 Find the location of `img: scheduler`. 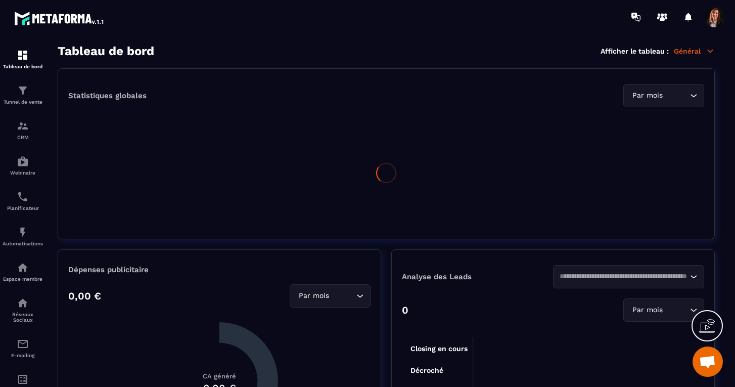

img: scheduler is located at coordinates (23, 197).